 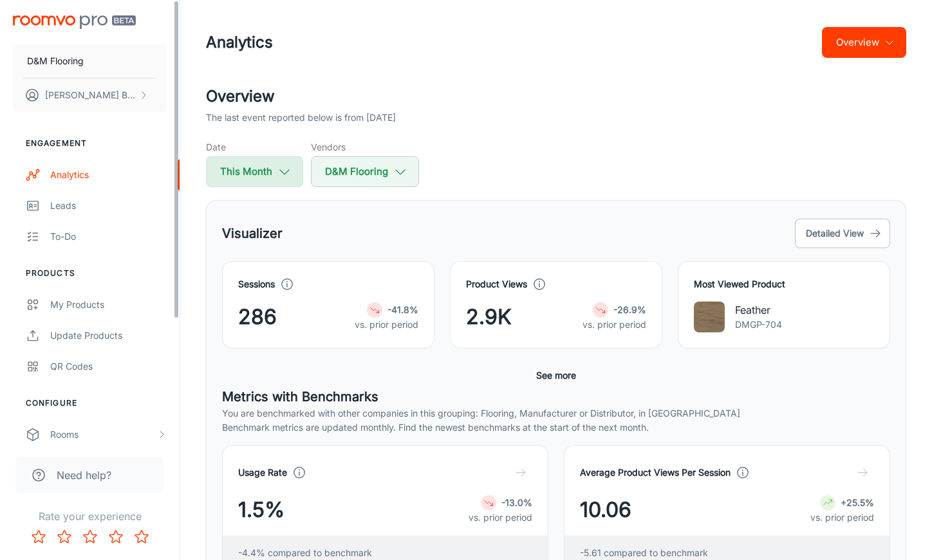 What do you see at coordinates (629, 309) in the screenshot?
I see `strong: -26.9%` at bounding box center [629, 309].